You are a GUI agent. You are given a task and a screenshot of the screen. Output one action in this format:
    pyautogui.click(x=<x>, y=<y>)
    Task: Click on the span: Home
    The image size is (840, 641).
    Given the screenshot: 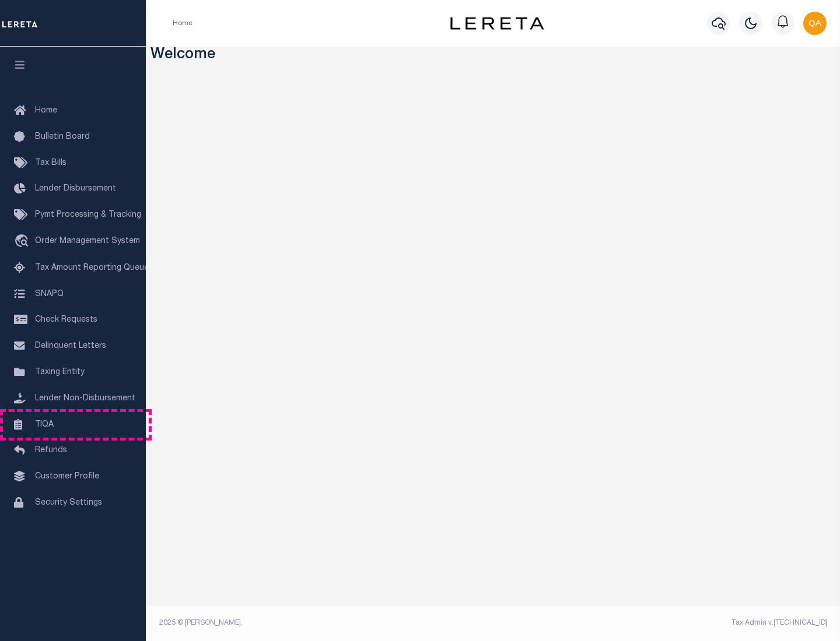 What is the action you would take?
    pyautogui.click(x=46, y=111)
    